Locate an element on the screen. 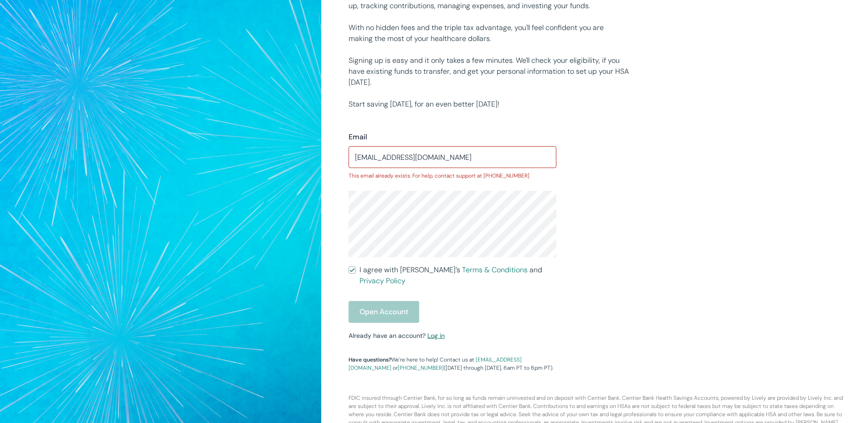  p: With no hidden fees and the triple tax advantage, you'll feel confident you are making the most o... is located at coordinates (489, 34).